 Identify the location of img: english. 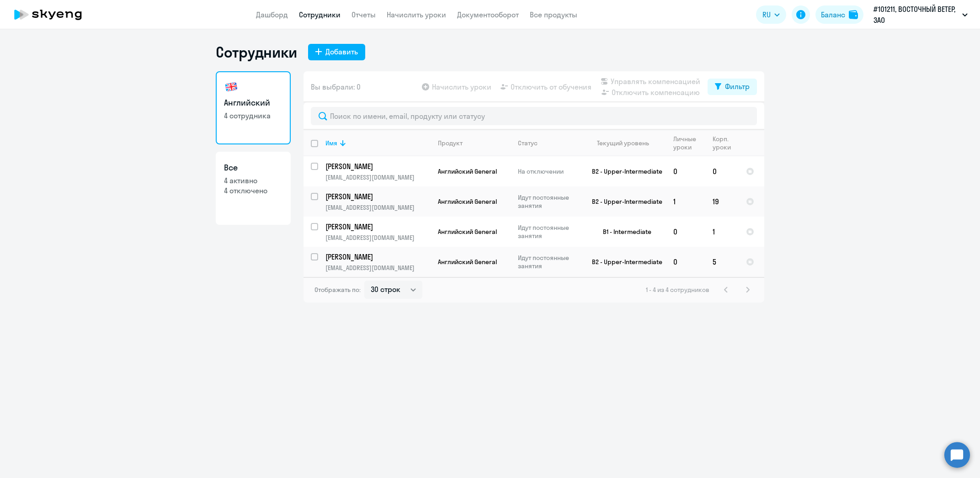
(232, 87).